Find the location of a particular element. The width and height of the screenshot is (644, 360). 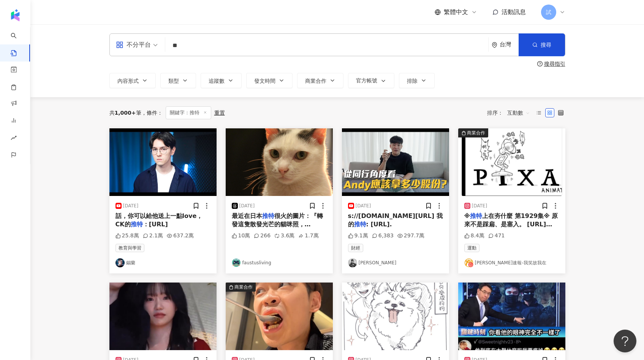

div: 471 is located at coordinates (497, 236).